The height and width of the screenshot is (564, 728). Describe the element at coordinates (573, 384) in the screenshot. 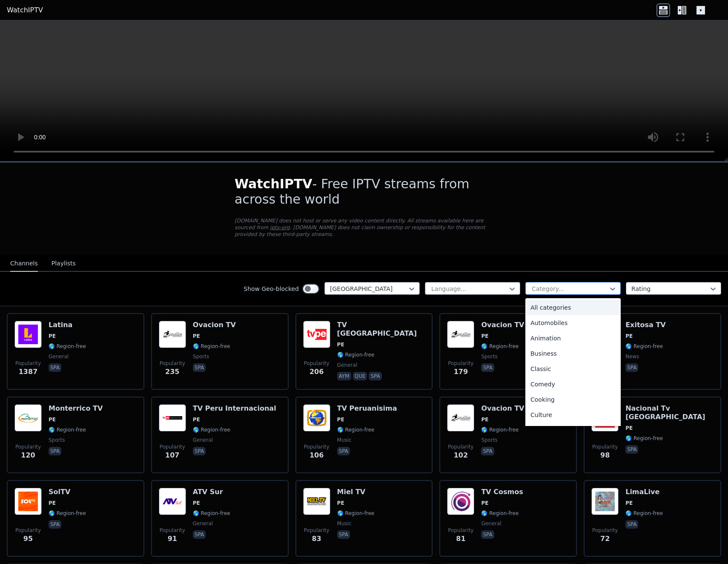

I see `div: Comedy` at that location.